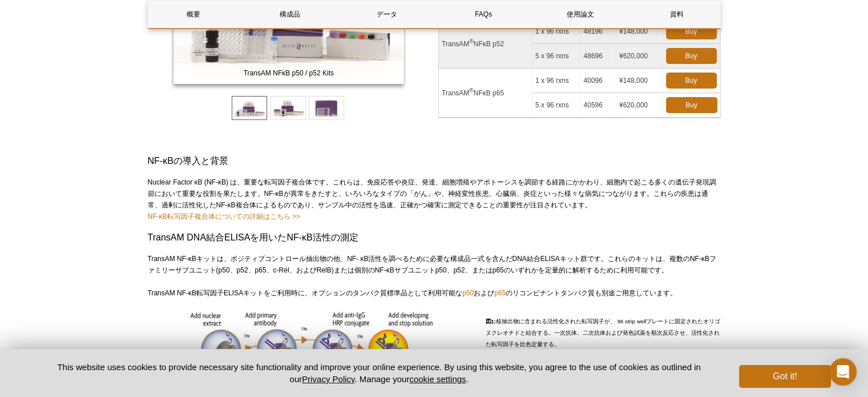 Image resolution: width=868 pixels, height=397 pixels. What do you see at coordinates (784, 377) in the screenshot?
I see `button: Got it!` at bounding box center [784, 377].